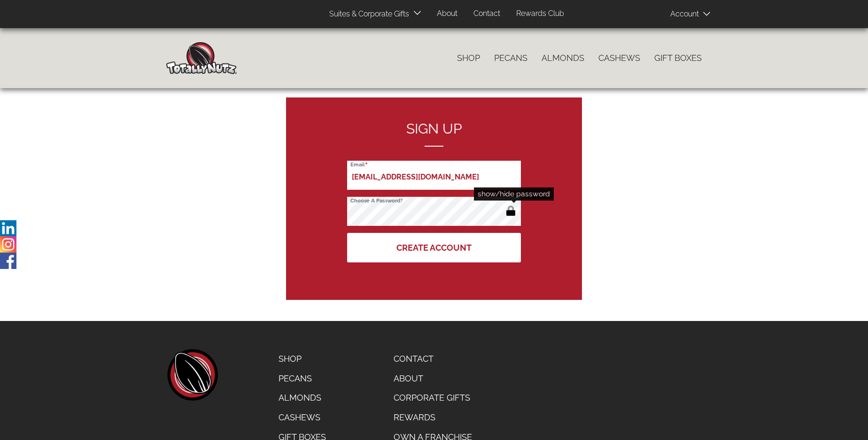 The width and height of the screenshot is (868, 440). Describe the element at coordinates (433, 398) in the screenshot. I see `a: Corporate Gifts` at that location.